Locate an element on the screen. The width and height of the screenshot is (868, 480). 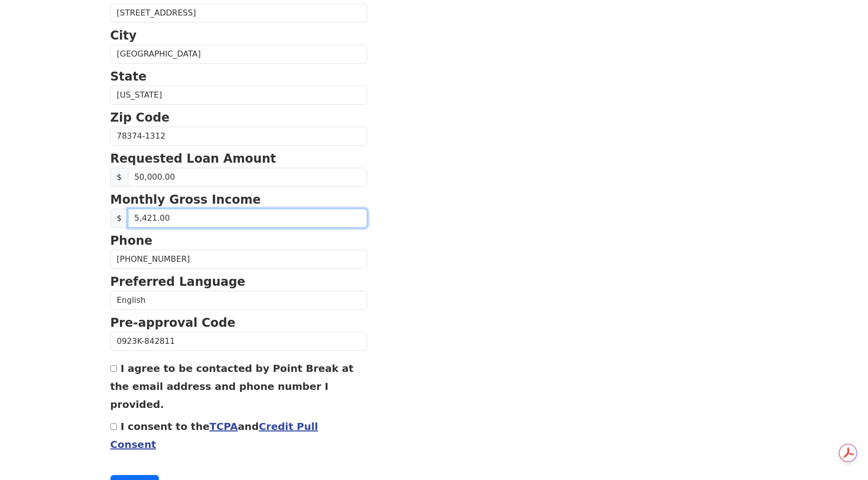
a: TCPA is located at coordinates (223, 426).